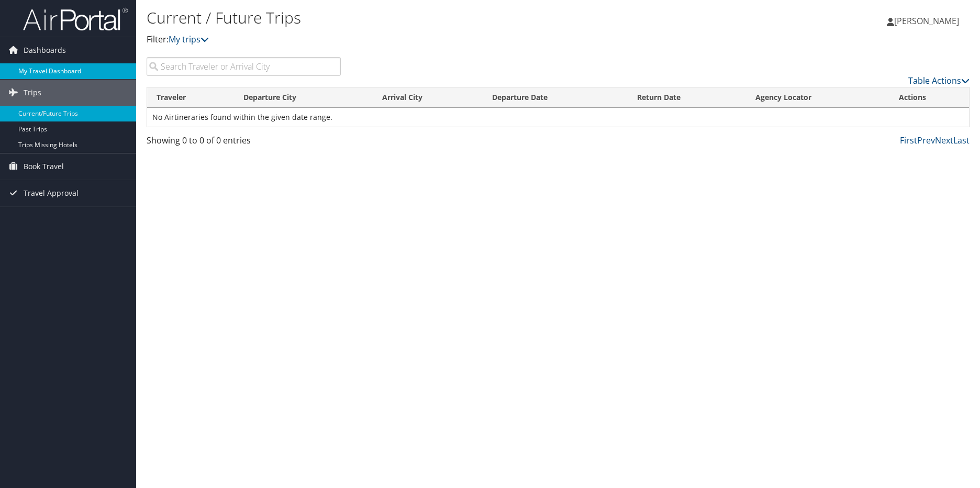 Image resolution: width=980 pixels, height=488 pixels. I want to click on th: Departure Date: activate to sort column descending, so click(555, 98).